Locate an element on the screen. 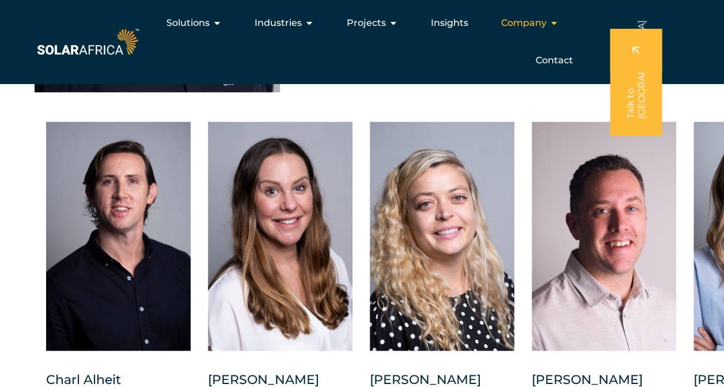 The image size is (724, 388). span: Insights is located at coordinates (449, 23).